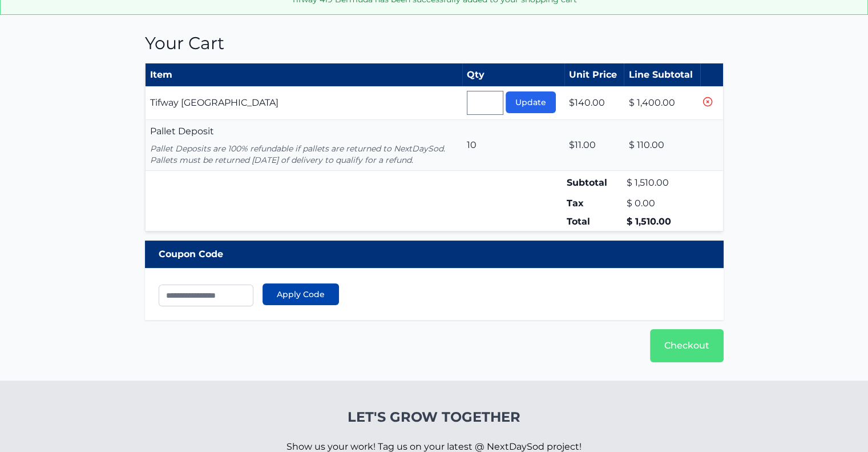 The image size is (868, 452). I want to click on span: Apply Code, so click(301, 294).